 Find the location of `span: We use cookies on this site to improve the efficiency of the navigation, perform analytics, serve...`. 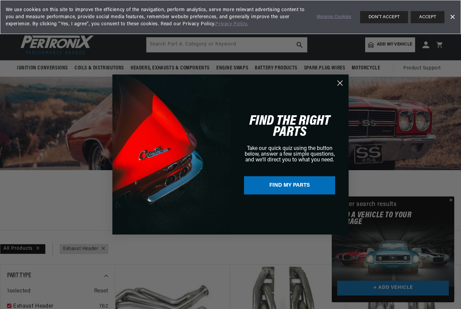

span: We use cookies on this site to improve the efficiency of the navigation, perform analytics, serve... is located at coordinates (156, 17).